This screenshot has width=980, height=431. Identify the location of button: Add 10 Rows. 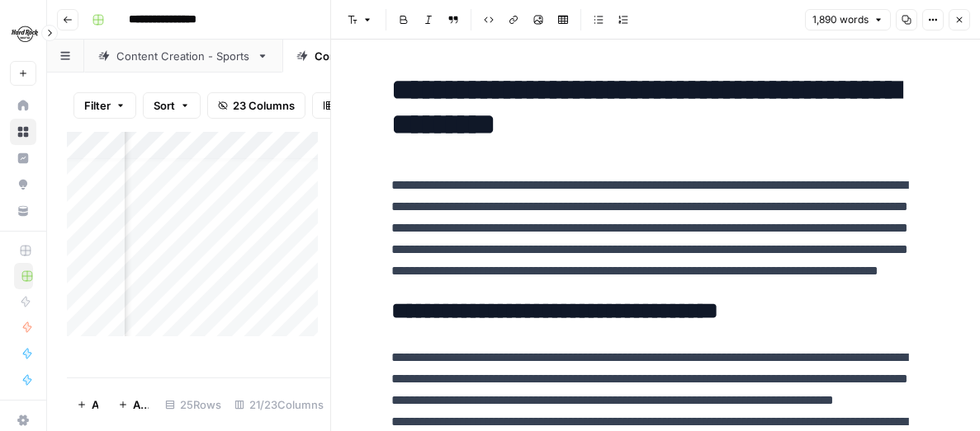
(133, 405).